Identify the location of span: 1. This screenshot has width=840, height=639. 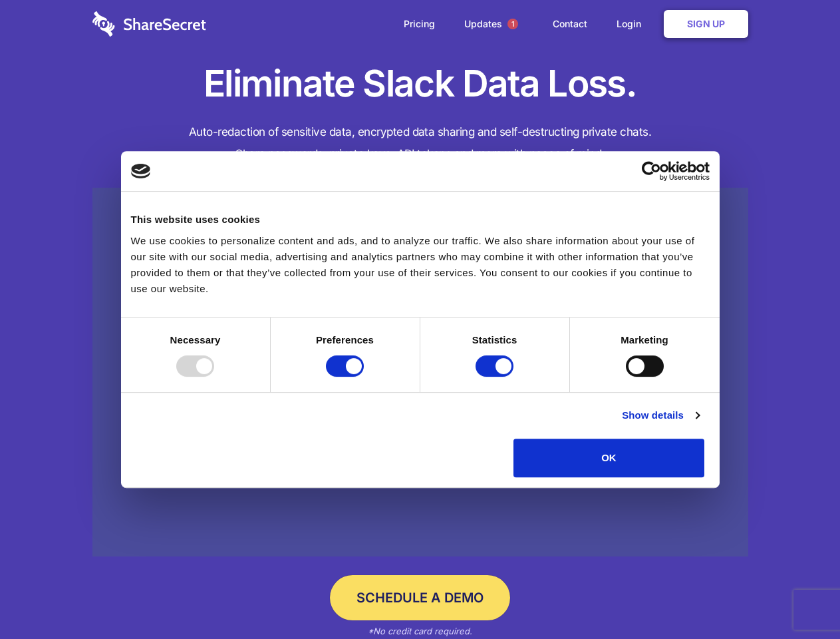
(512, 24).